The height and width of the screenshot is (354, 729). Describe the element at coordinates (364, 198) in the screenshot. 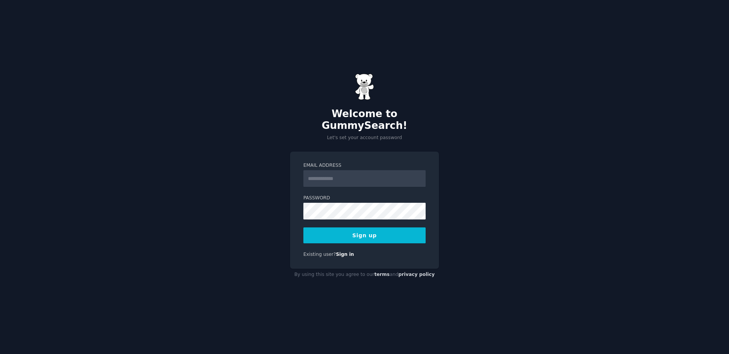

I see `label: Password` at that location.